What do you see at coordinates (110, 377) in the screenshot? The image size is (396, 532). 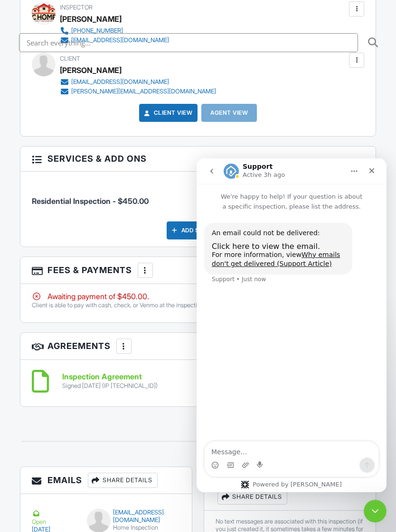 I see `h6: Inspection Agreement` at bounding box center [110, 377].